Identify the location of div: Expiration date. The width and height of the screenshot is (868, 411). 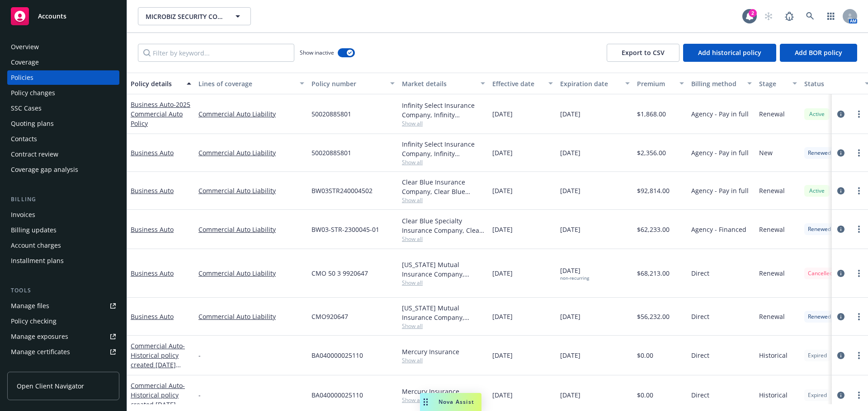
(589, 83).